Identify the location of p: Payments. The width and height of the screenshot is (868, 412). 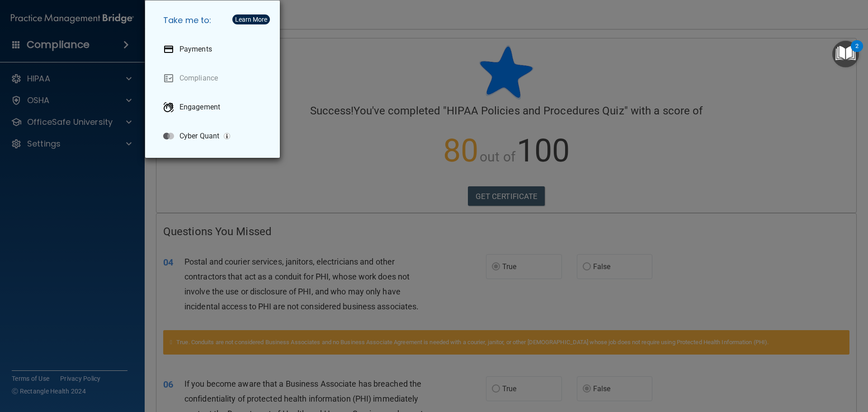
(196, 49).